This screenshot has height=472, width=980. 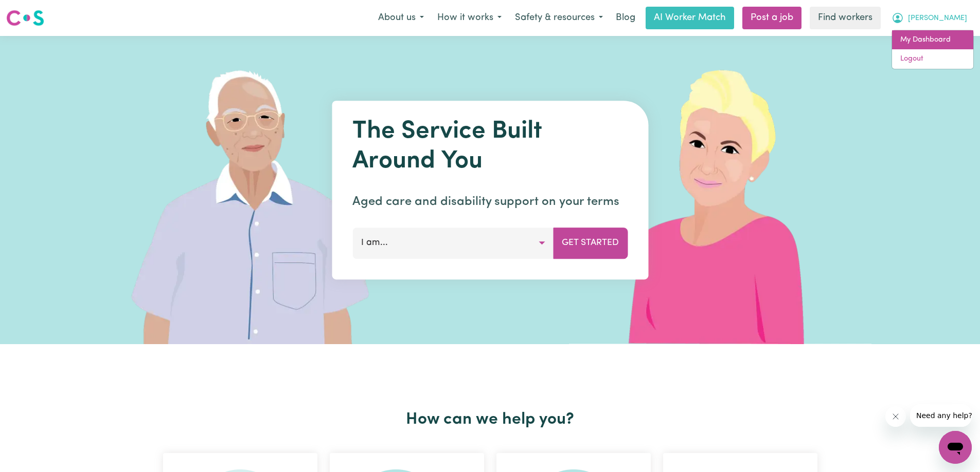 What do you see at coordinates (469, 18) in the screenshot?
I see `button: How it works` at bounding box center [469, 18].